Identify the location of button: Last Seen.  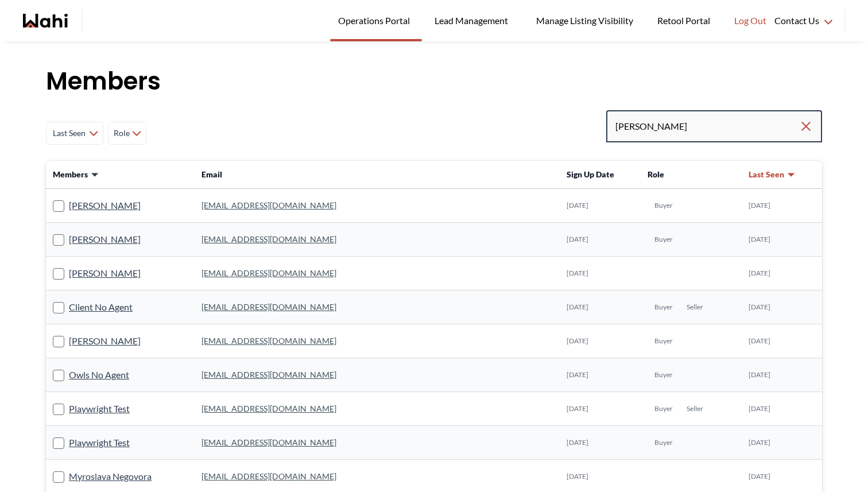
(773, 175).